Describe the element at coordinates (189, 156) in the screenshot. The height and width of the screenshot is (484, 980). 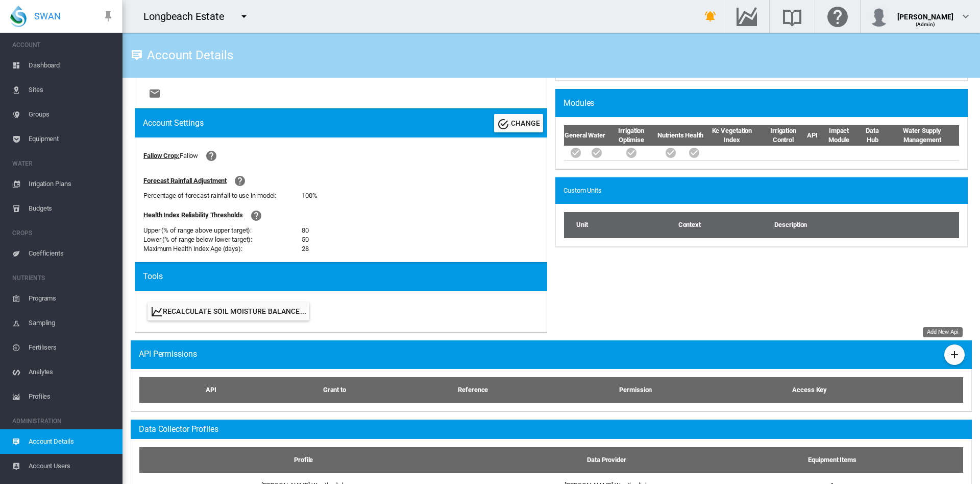
I see `div: Fallow` at that location.